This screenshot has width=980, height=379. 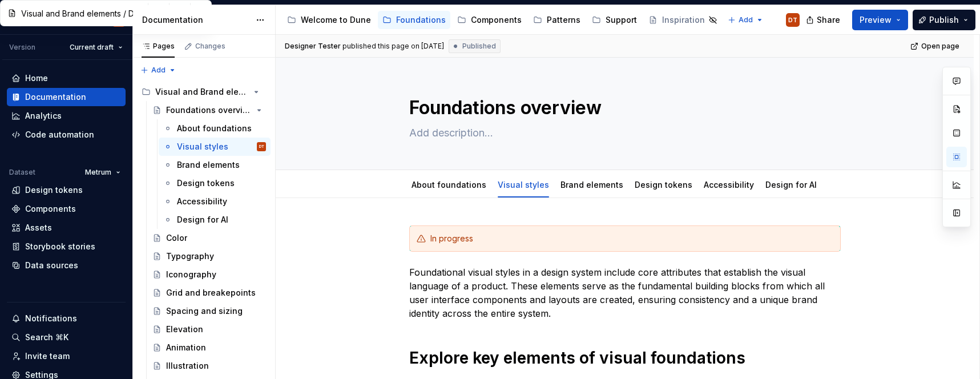 I want to click on div: Assets, so click(x=38, y=228).